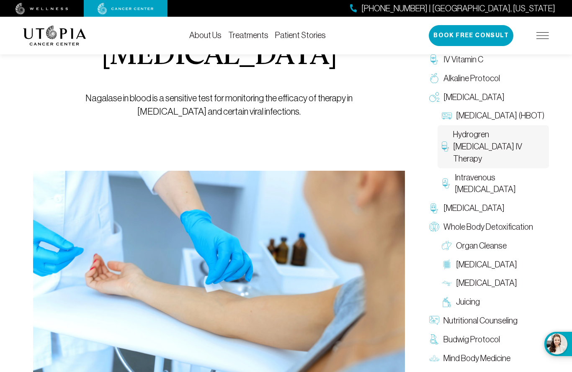 This screenshot has height=372, width=572. I want to click on img: Organ Cleanse, so click(446, 246).